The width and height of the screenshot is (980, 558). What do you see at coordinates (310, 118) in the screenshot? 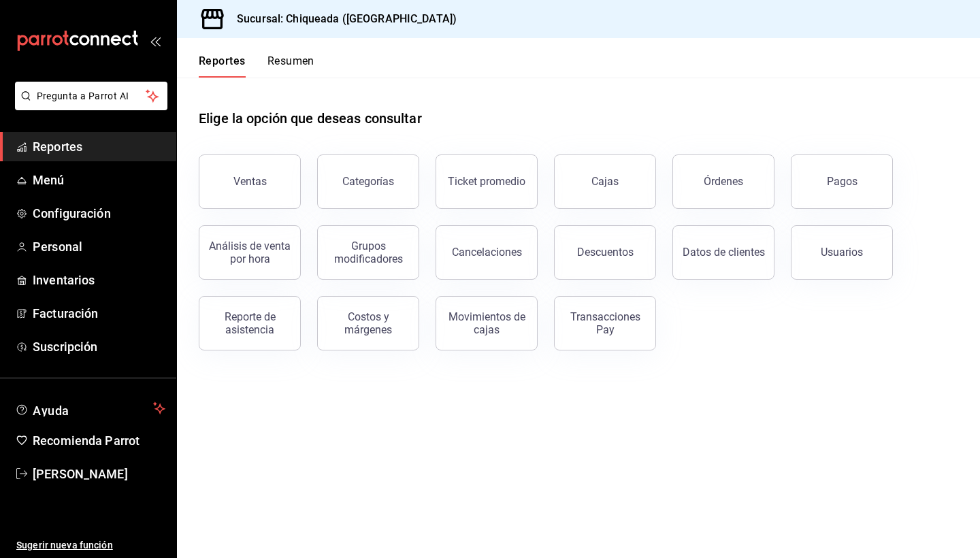
I see `h1: Elige la opción que deseas consultar` at bounding box center [310, 118].